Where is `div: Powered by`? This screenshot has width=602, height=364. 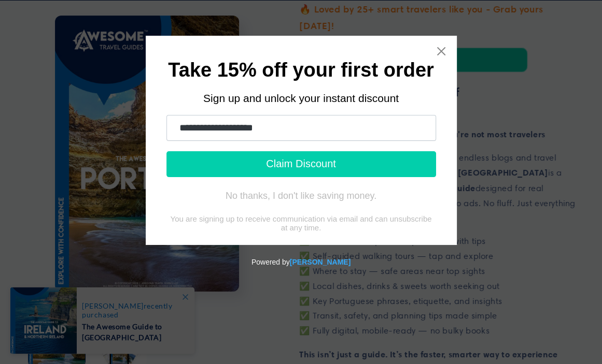 div: Powered by is located at coordinates (301, 262).